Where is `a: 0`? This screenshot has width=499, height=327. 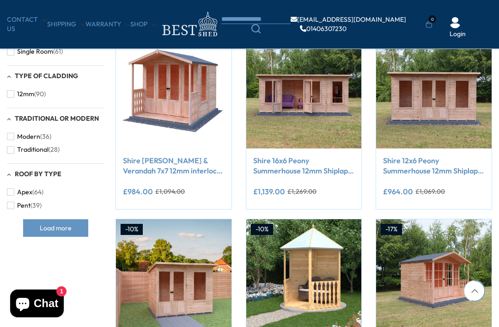
a: 0 is located at coordinates (429, 24).